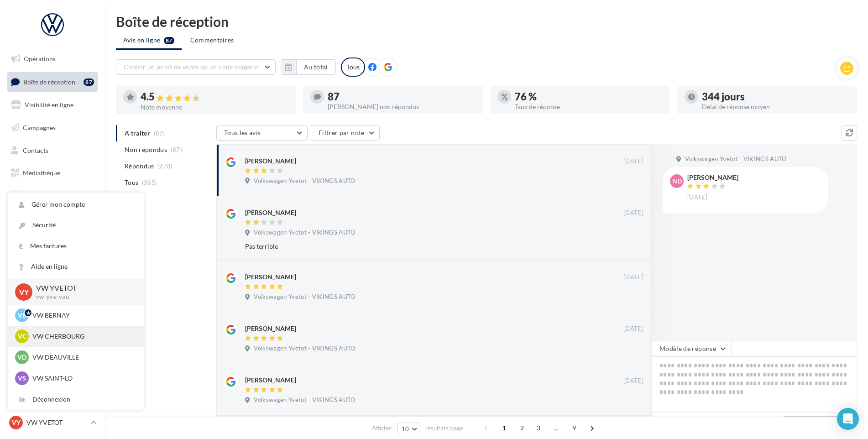 The height and width of the screenshot is (439, 868). I want to click on div: Délai de réponse moyen, so click(776, 107).